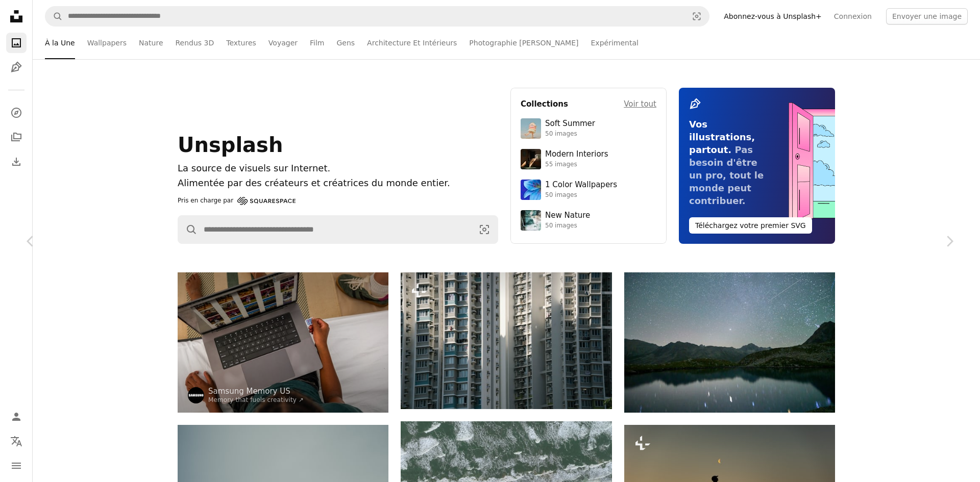  I want to click on a: Abonnez-vous à Unsplash+, so click(773, 17).